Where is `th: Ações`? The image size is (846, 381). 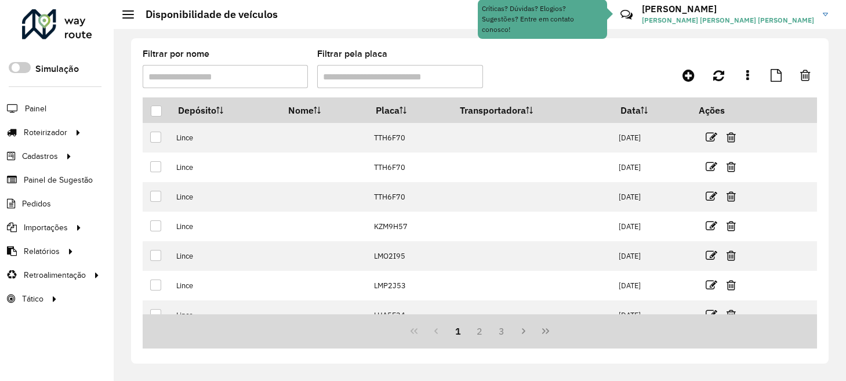
th: Ações is located at coordinates (726, 110).